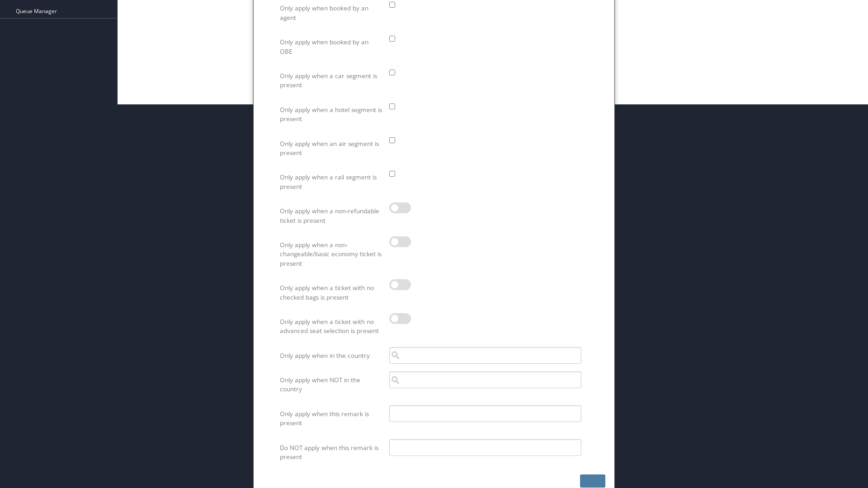  I want to click on label: Only apply when a rail segment is present, so click(331, 182).